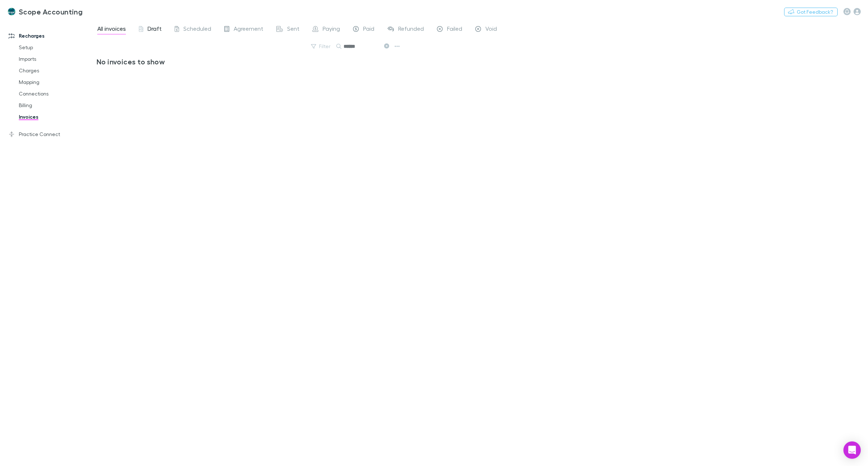 Image resolution: width=868 pixels, height=466 pixels. Describe the element at coordinates (57, 117) in the screenshot. I see `a: Invoices` at that location.